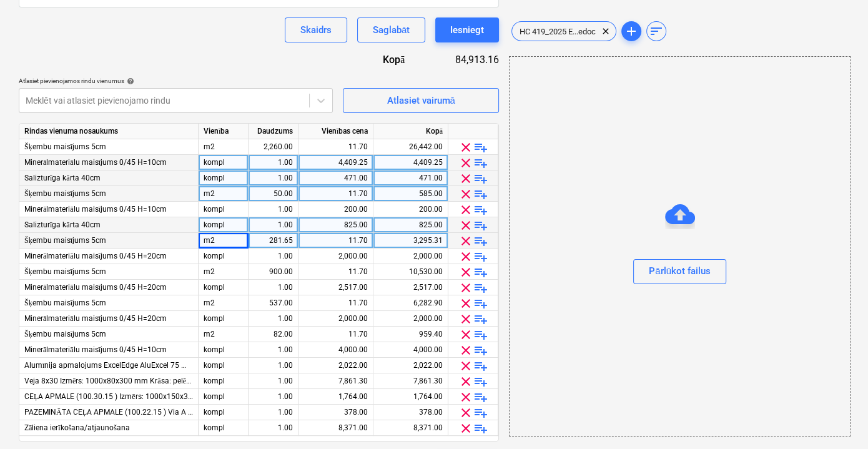  I want to click on div: 6,282.90, so click(410, 303).